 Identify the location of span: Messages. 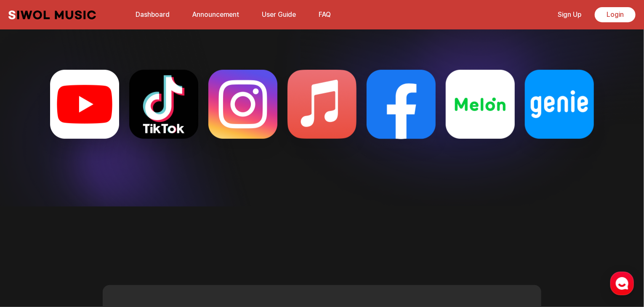
(82, 254).